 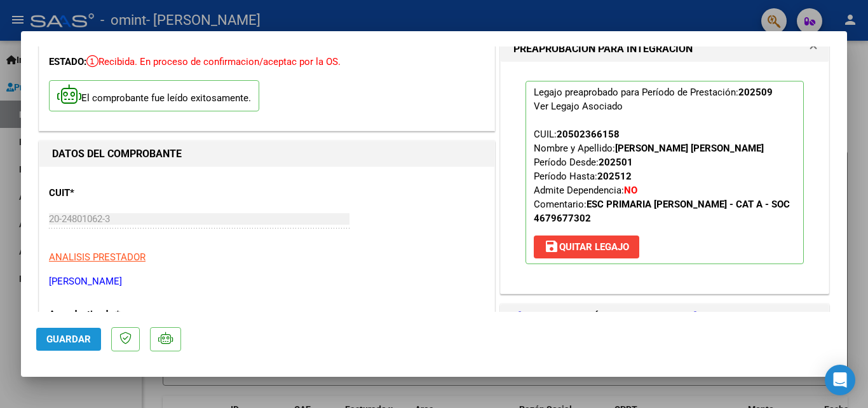 What do you see at coordinates (665, 172) in the screenshot?
I see `p: Legajo preaprobado para Período de Prestación:` at bounding box center [665, 172].